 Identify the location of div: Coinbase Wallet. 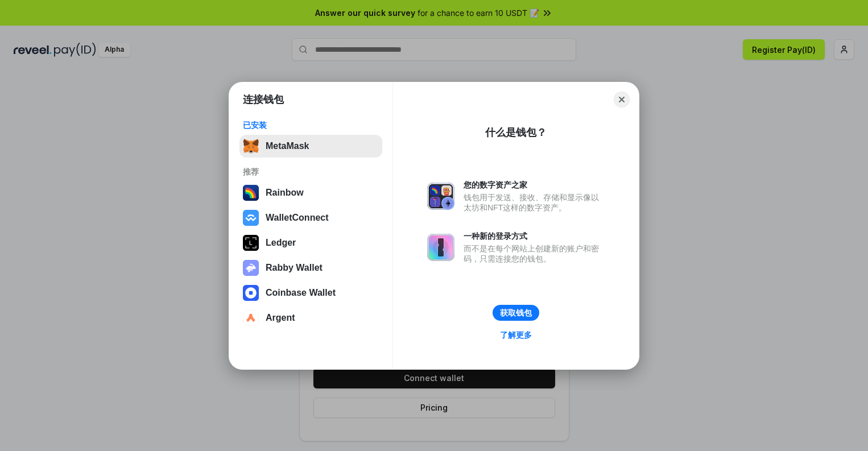
(300, 293).